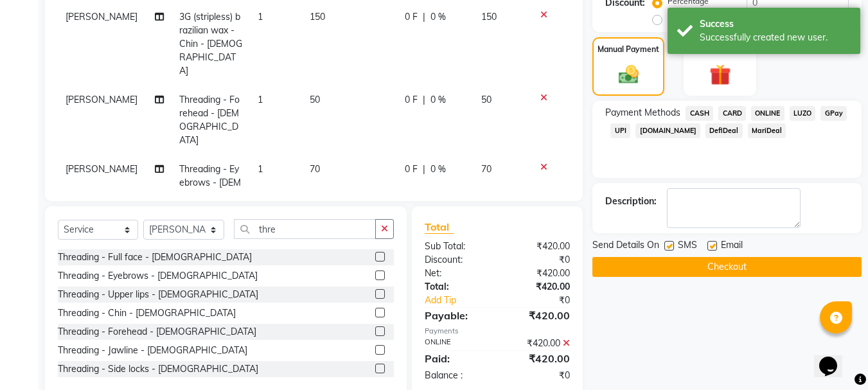 Image resolution: width=868 pixels, height=390 pixels. What do you see at coordinates (456, 287) in the screenshot?
I see `div: Total:` at bounding box center [456, 287].